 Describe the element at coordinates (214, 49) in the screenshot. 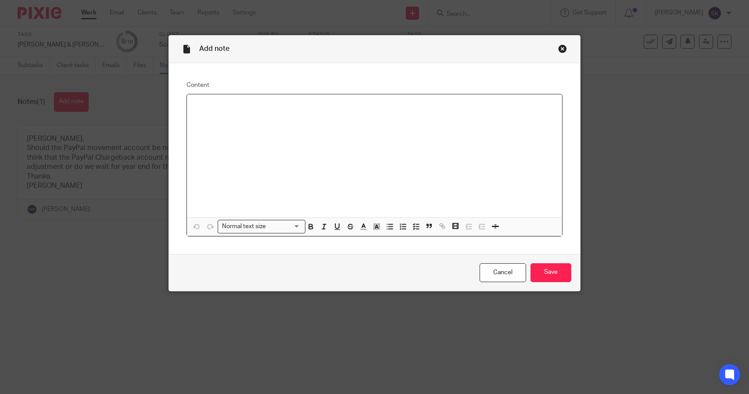

I see `span: Add note` at that location.